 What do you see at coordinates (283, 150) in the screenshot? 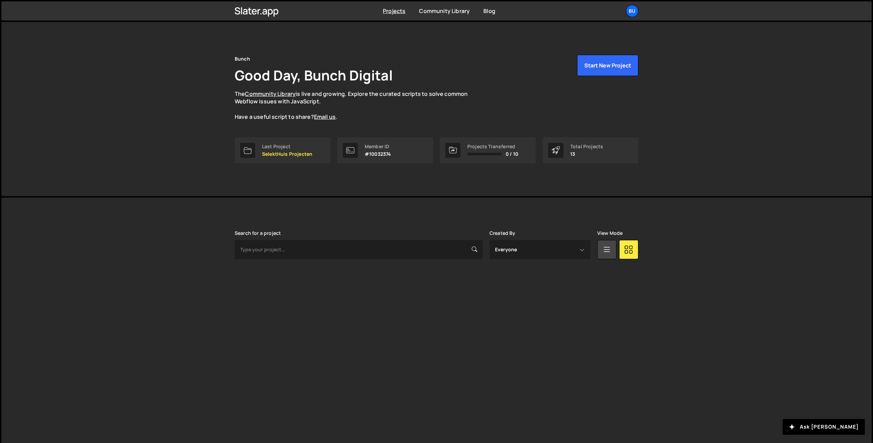
I see `a: Last Project SelektHuis Projecten` at bounding box center [283, 150].